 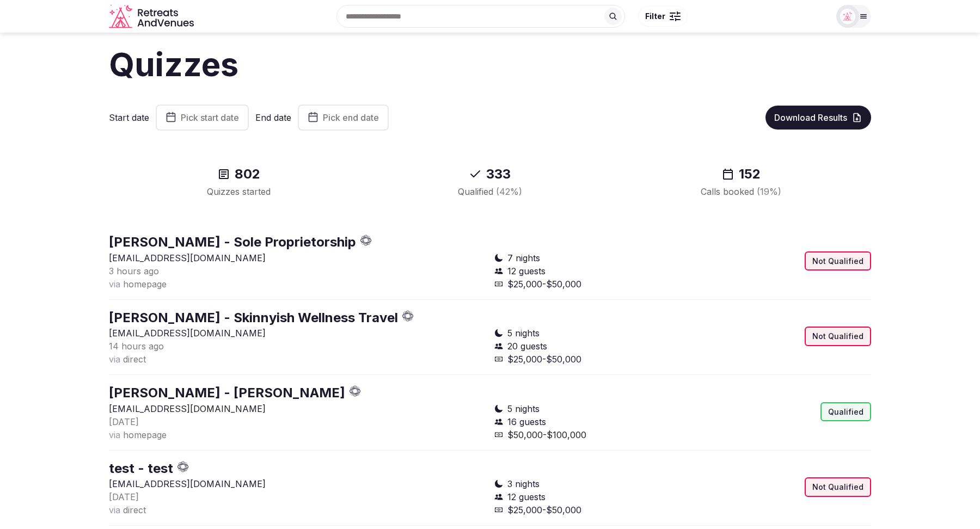 I want to click on div: 152, so click(x=741, y=174).